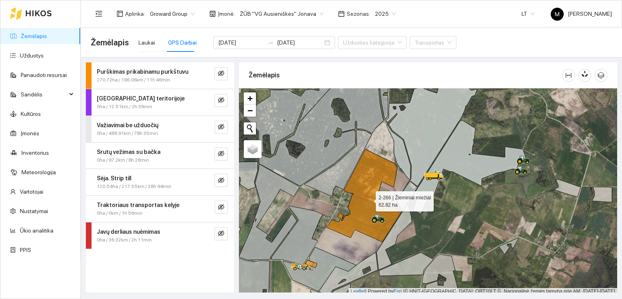  What do you see at coordinates (34, 211) in the screenshot?
I see `a: Nustatymai` at bounding box center [34, 211].